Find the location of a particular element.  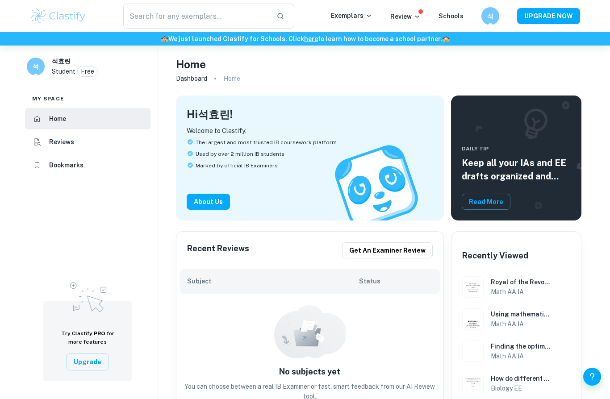

h6: Status is located at coordinates (395, 281).